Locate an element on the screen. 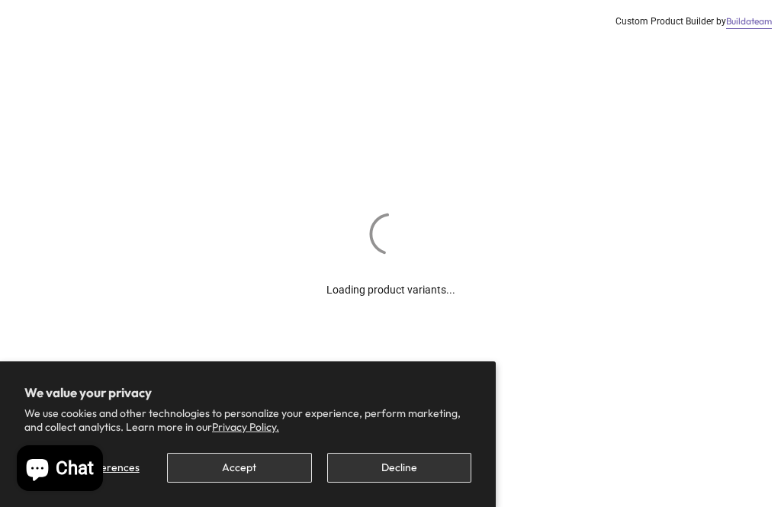 The width and height of the screenshot is (781, 507). h2: We value your privacy is located at coordinates (248, 393).